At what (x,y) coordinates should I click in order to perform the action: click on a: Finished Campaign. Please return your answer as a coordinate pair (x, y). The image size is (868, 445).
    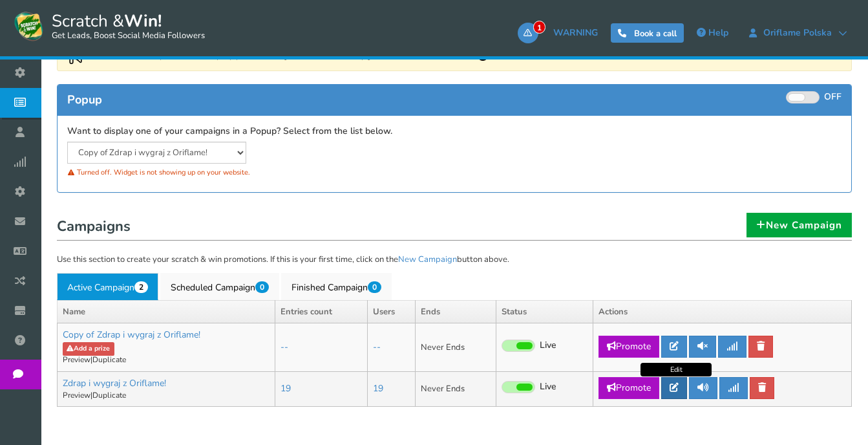
    Looking at the image, I should click on (336, 287).